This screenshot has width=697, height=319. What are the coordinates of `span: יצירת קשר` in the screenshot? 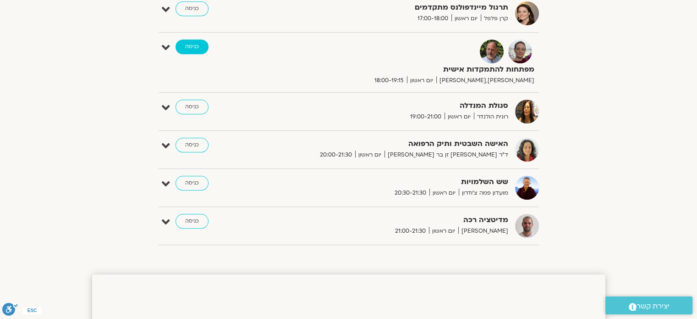 It's located at (653, 306).